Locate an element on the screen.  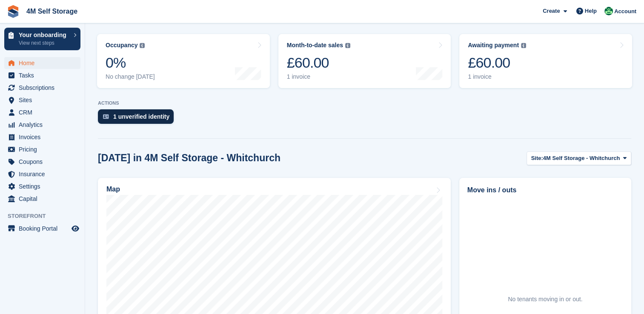
span: Storefront is located at coordinates (46, 217).